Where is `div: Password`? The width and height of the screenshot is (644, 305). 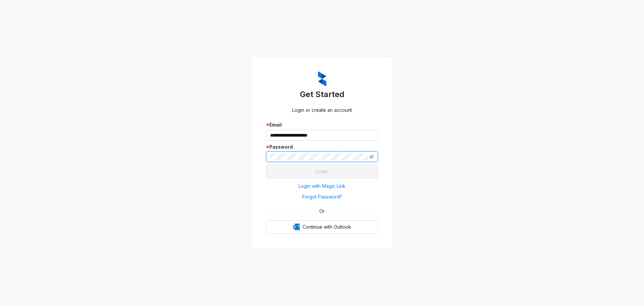
div: Password is located at coordinates (322, 147).